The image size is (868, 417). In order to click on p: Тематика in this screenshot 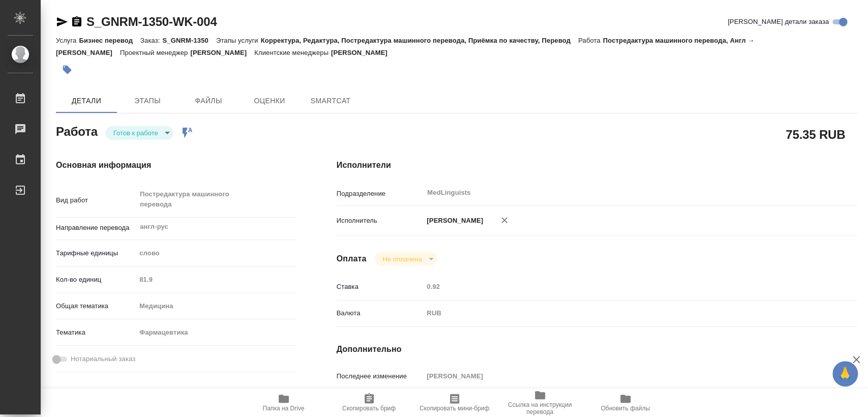, I will do `click(96, 332)`.